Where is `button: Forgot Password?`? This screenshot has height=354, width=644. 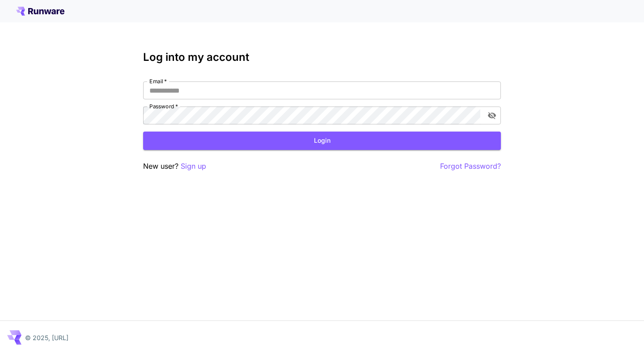
button: Forgot Password? is located at coordinates (471, 166).